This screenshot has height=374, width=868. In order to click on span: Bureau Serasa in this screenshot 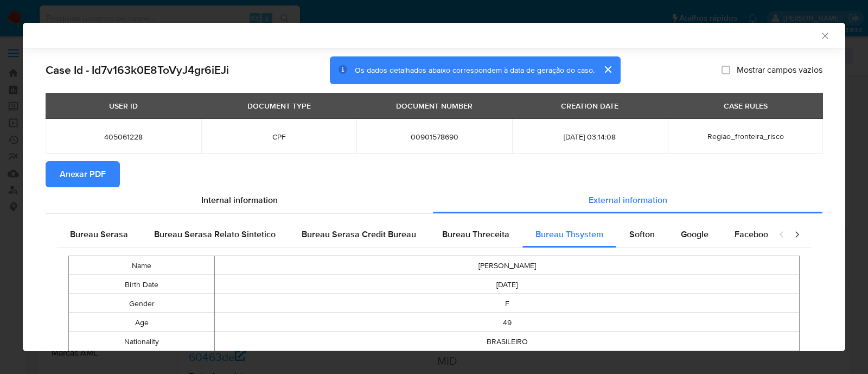, I will do `click(99, 234)`.